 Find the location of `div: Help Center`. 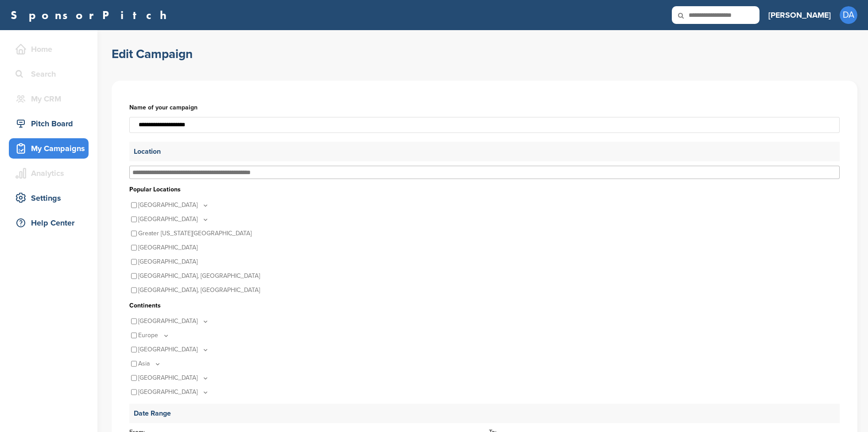

div: Help Center is located at coordinates (51, 223).